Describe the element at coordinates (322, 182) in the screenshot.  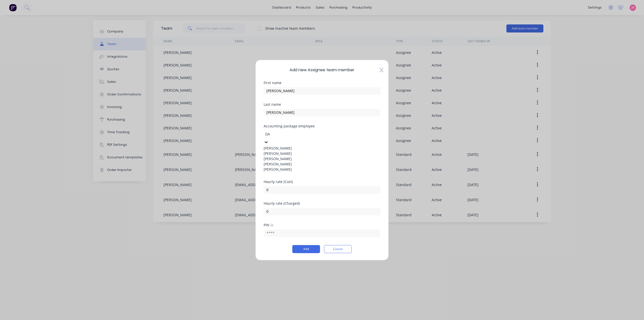
I see `div: Hourly rate (Cost)` at that location.